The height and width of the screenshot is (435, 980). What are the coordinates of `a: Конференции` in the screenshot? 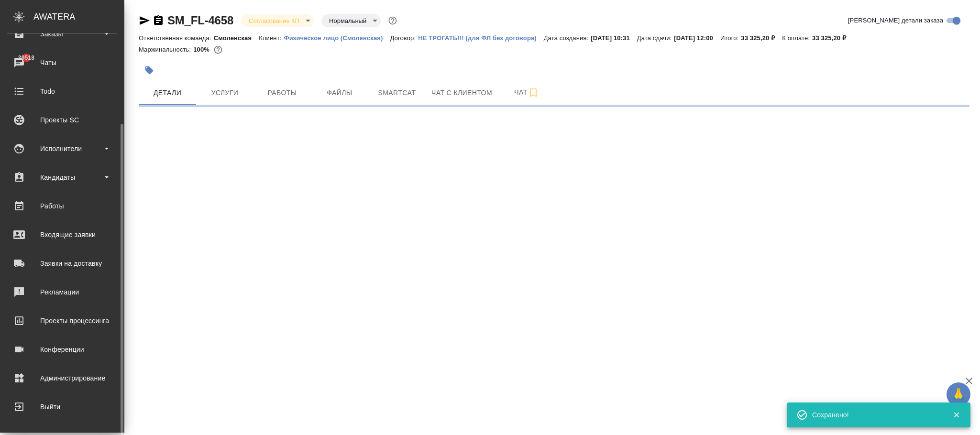 It's located at (62, 349).